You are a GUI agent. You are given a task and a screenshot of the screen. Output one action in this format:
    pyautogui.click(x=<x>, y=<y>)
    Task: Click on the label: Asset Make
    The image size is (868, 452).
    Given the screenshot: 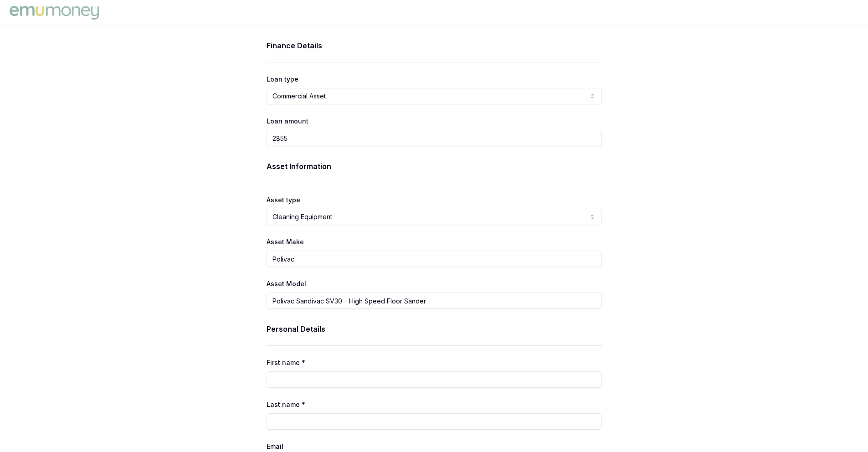 What is the action you would take?
    pyautogui.click(x=286, y=241)
    